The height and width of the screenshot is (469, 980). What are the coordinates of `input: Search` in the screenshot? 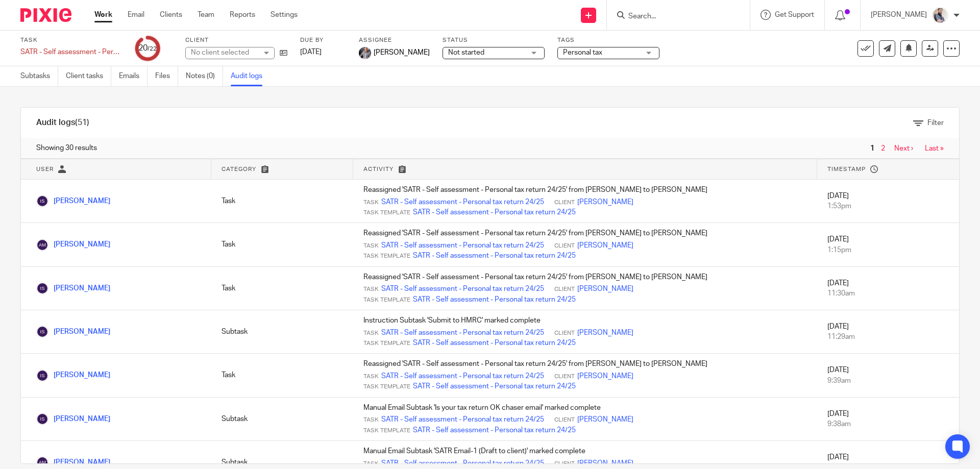 It's located at (674, 17).